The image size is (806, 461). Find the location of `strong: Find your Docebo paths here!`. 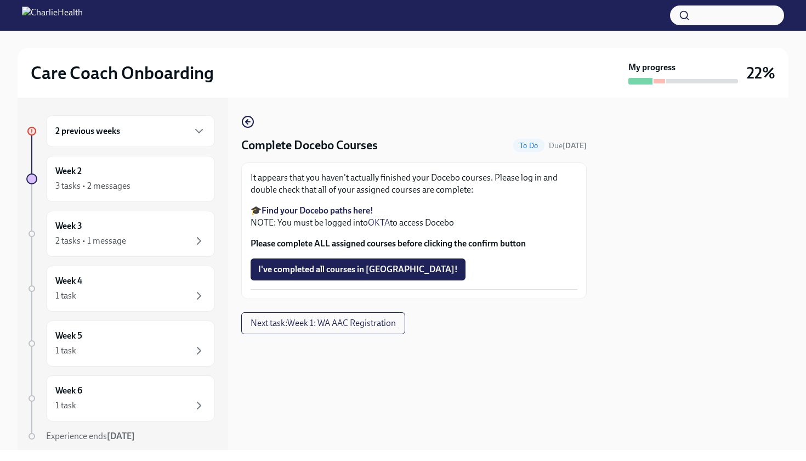

strong: Find your Docebo paths here! is located at coordinates (318, 210).